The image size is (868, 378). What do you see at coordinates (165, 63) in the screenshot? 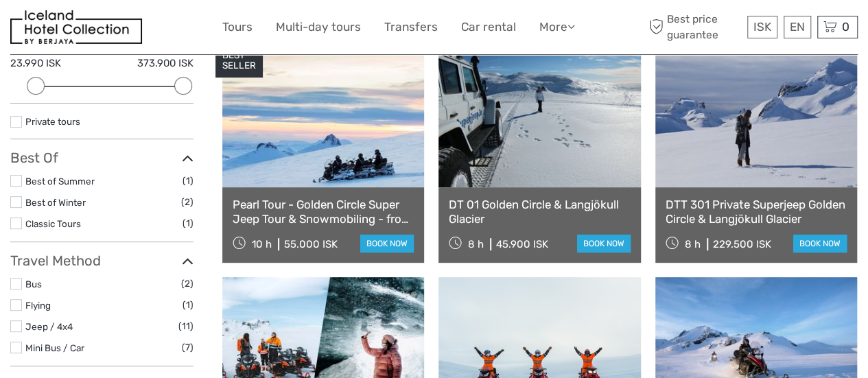
I see `label: 373.900 ISK` at bounding box center [165, 63].